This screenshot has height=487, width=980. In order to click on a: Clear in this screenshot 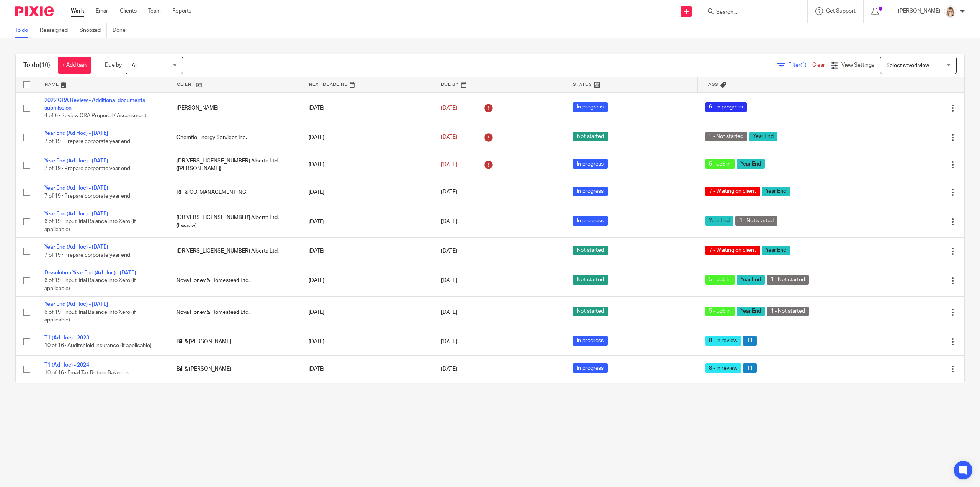, I will do `click(819, 65)`.